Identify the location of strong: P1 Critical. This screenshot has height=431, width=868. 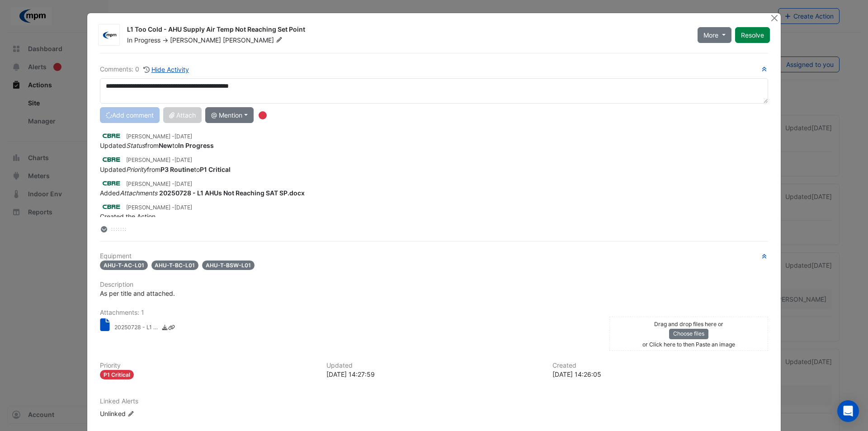
(215, 169).